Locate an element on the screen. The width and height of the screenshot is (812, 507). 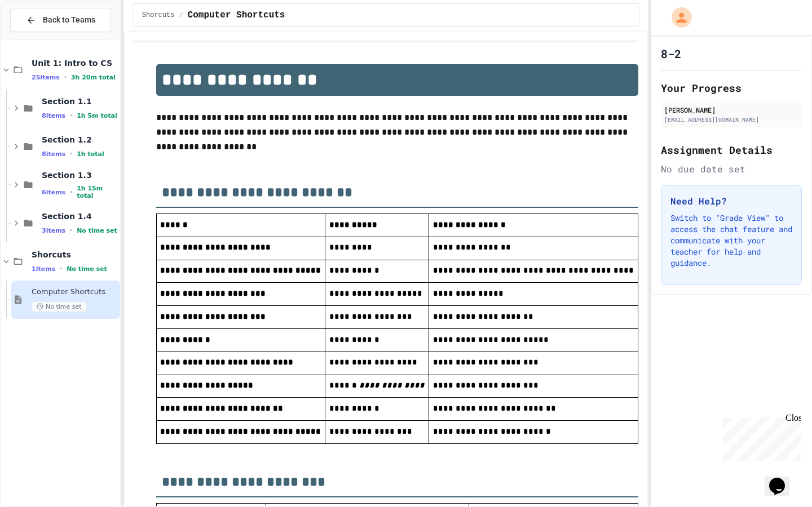
div: No due date set is located at coordinates (731, 169).